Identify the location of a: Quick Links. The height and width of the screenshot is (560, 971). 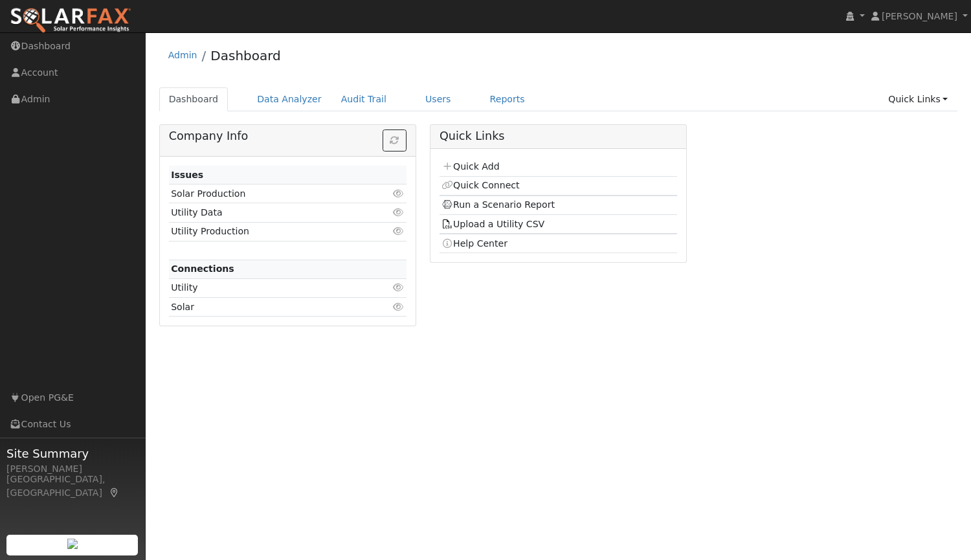
(918, 99).